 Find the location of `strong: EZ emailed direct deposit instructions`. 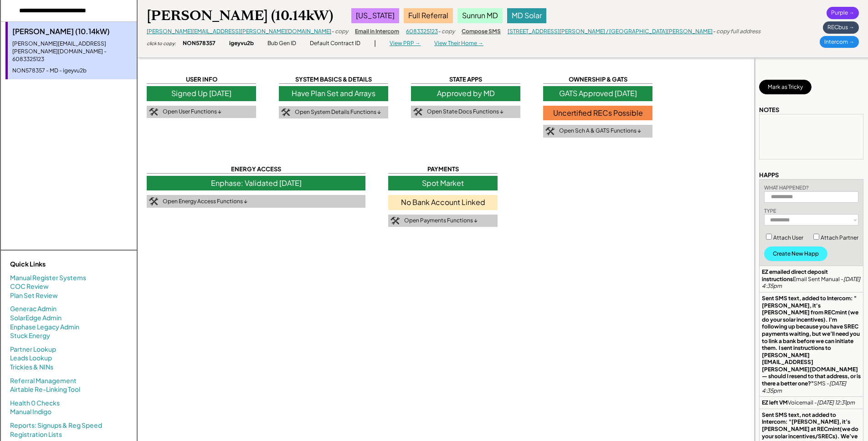

strong: EZ emailed direct deposit instructions is located at coordinates (795, 275).